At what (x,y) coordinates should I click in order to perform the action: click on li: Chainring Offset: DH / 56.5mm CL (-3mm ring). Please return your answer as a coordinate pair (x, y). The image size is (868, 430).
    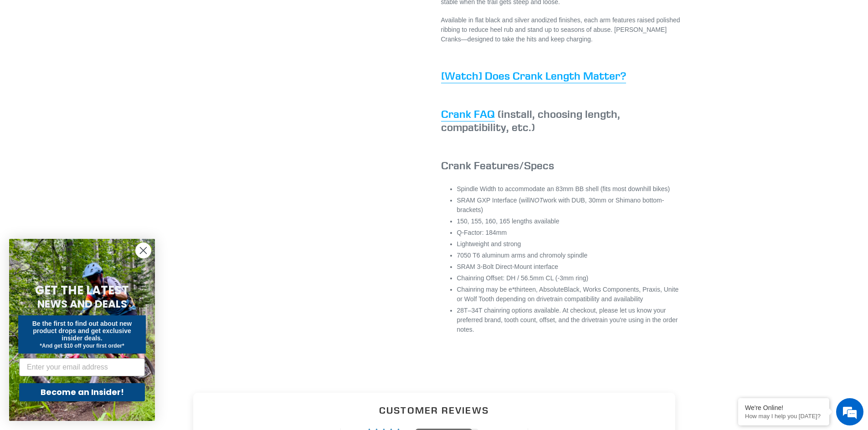
    Looking at the image, I should click on (569, 278).